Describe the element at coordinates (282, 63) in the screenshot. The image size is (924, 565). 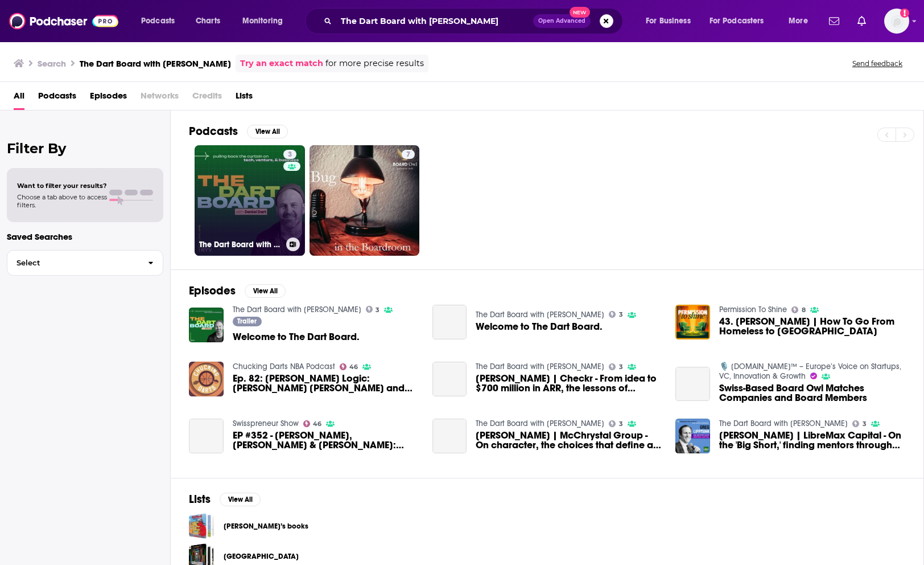
I see `a: Try an exact match` at that location.